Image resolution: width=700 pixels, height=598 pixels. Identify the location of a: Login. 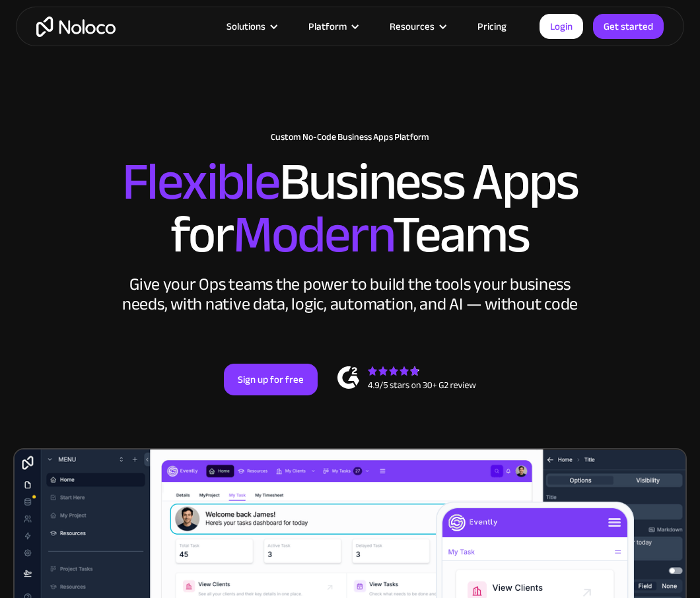
(561, 26).